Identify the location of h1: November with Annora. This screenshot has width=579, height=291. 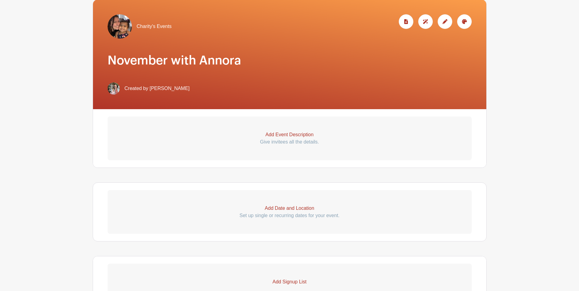
(290, 60).